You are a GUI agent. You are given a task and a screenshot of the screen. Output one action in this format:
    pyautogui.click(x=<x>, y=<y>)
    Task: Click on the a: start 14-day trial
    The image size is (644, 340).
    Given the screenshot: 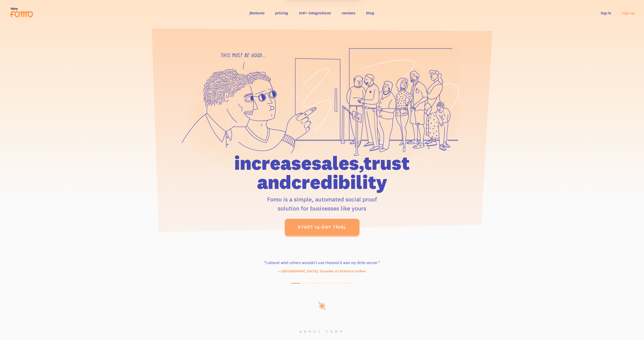 What is the action you would take?
    pyautogui.click(x=322, y=227)
    